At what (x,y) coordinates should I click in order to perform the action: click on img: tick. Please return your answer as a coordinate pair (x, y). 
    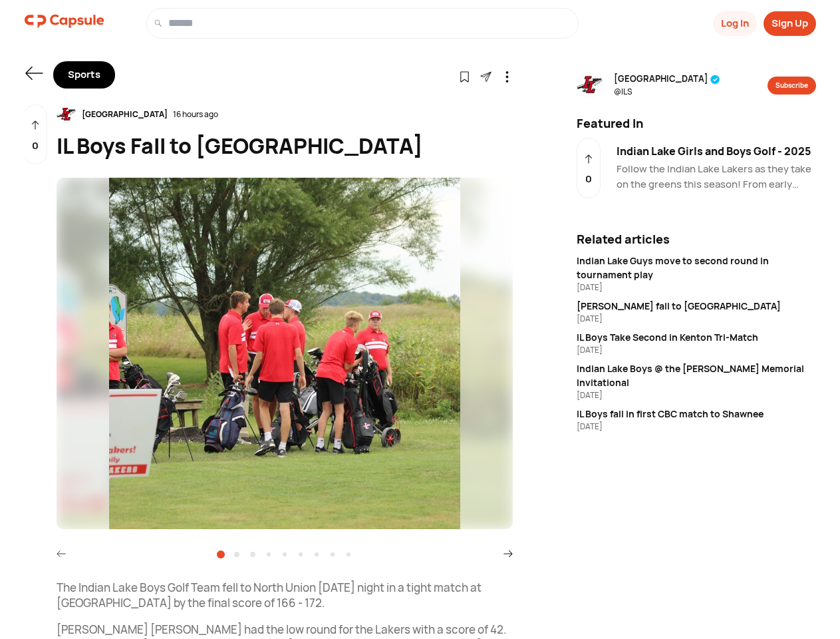
    Looking at the image, I should click on (715, 79).